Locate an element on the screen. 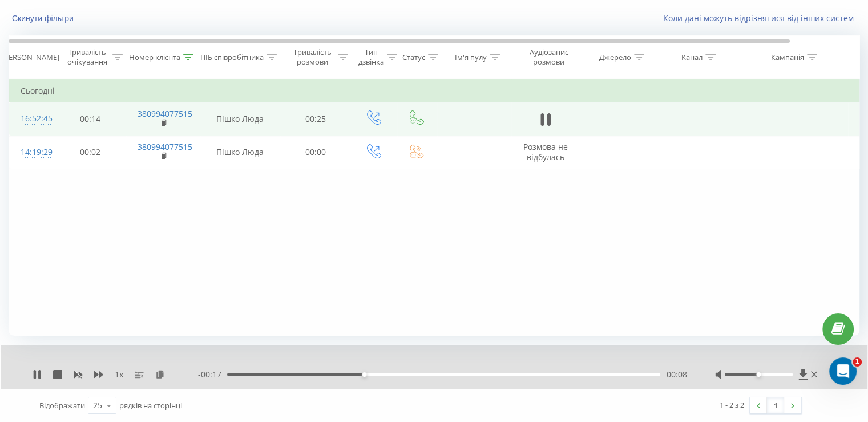 Image resolution: width=868 pixels, height=422 pixels. div: 1 - 2 з 2 is located at coordinates (732, 405).